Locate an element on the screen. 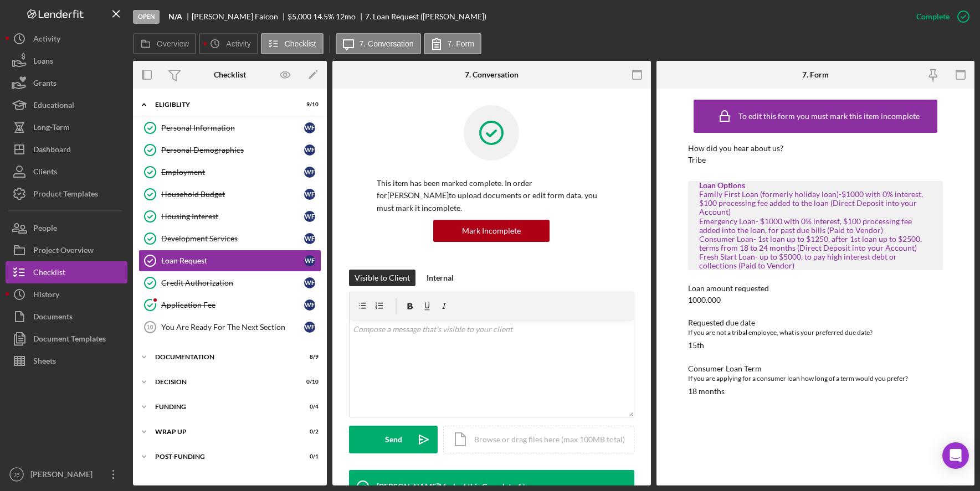 This screenshot has height=491, width=980. div: Eligiblity is located at coordinates (223, 104).